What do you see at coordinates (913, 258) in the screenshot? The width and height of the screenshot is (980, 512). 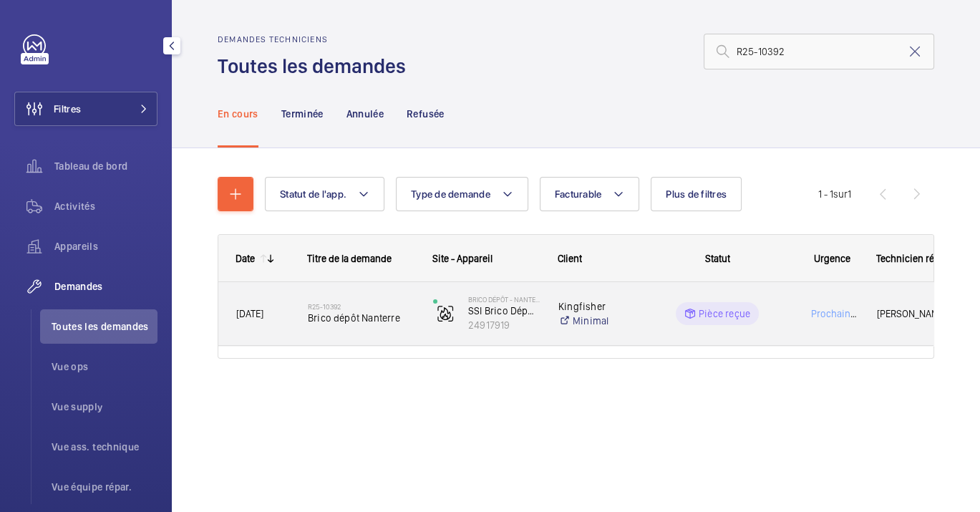 I see `span: Technicien réparateur` at bounding box center [913, 258].